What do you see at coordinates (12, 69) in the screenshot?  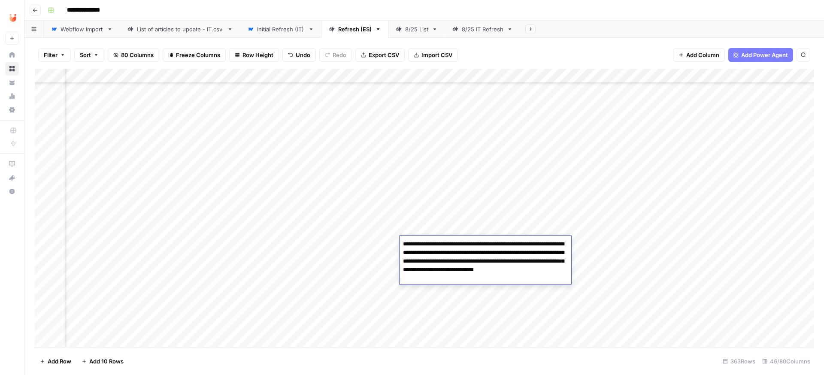 I see `a: Browse` at bounding box center [12, 69].